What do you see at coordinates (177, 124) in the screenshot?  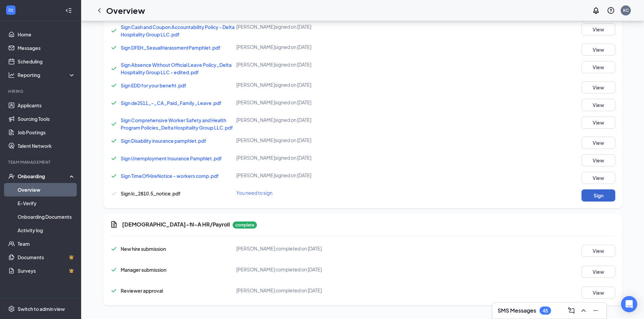 I see `span: Sign Comprehensive Worker Safety and Health Program Policies_Delta Hospitality Group LLC.pdf` at bounding box center [177, 124].